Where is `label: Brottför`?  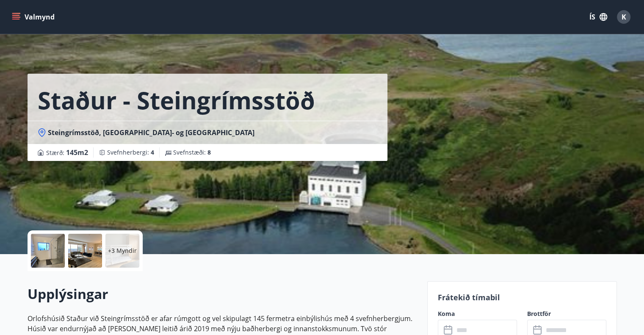
label: Brottför is located at coordinates (567, 313).